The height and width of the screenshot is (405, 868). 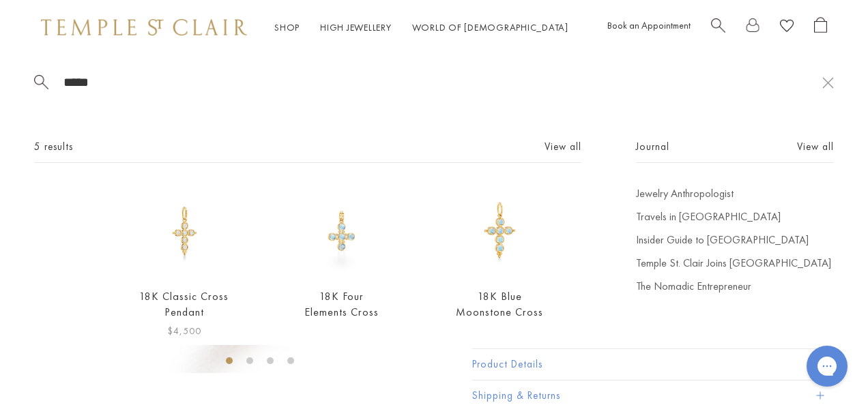 I want to click on img: 18K Classic Cross Pendant, so click(x=183, y=230).